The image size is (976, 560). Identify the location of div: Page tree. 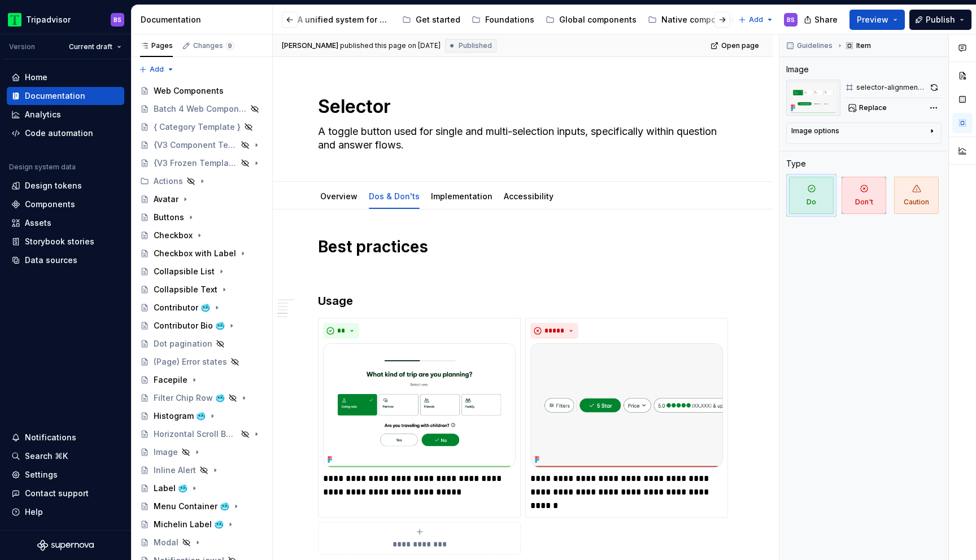
(506, 20).